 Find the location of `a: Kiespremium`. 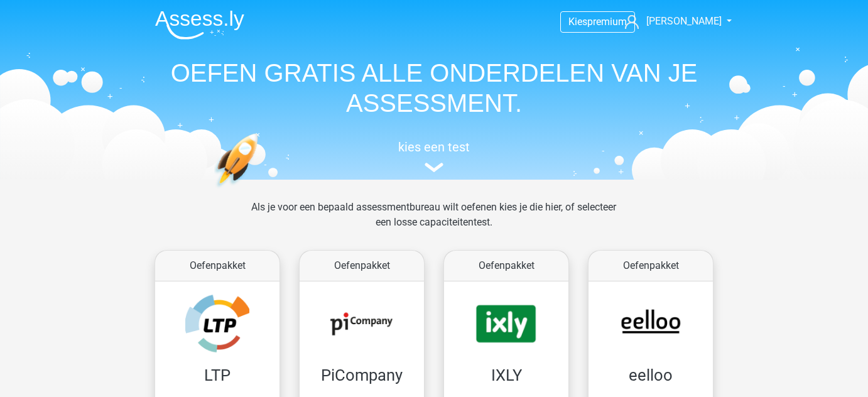

a: Kiespremium is located at coordinates (597, 21).